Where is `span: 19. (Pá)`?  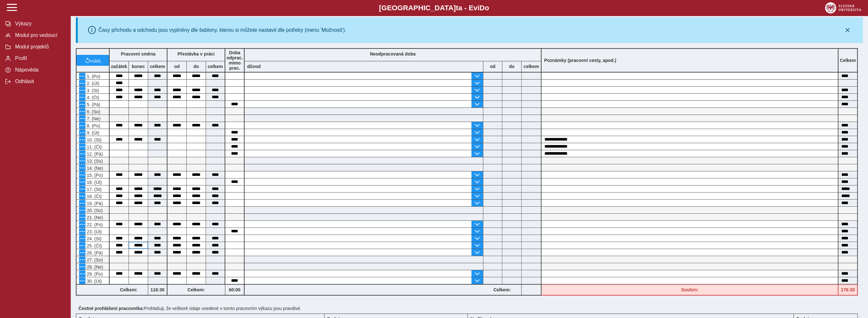 span: 19. (Pá) is located at coordinates (94, 204).